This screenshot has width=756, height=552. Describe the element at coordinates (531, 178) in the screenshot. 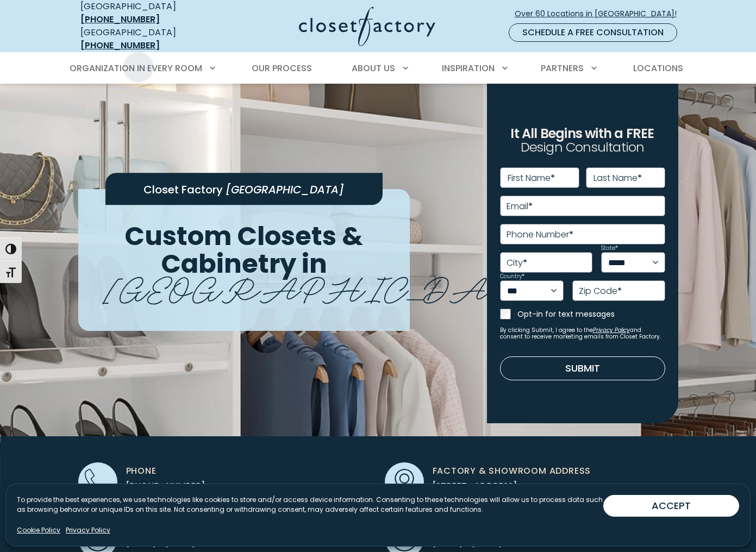

I see `label: First Name` at that location.